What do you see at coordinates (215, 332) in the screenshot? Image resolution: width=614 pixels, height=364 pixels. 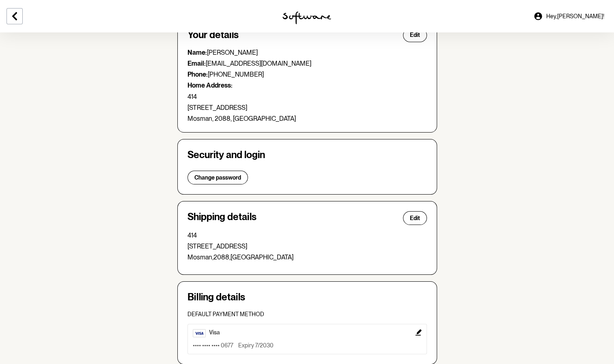 I see `span: visa` at bounding box center [215, 332].